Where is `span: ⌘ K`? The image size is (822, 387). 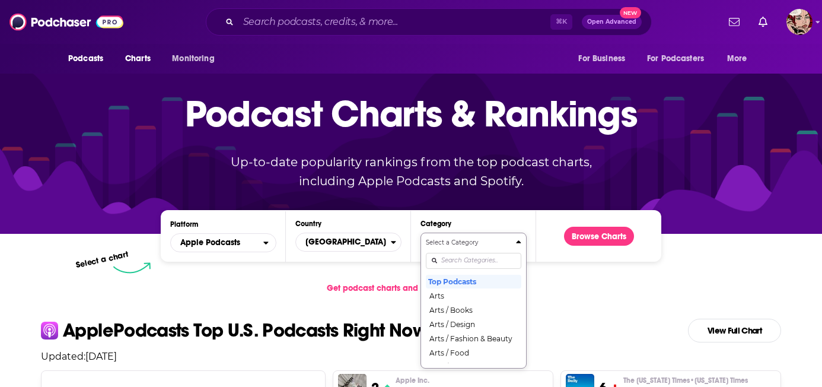
span: ⌘ K is located at coordinates (561, 22).